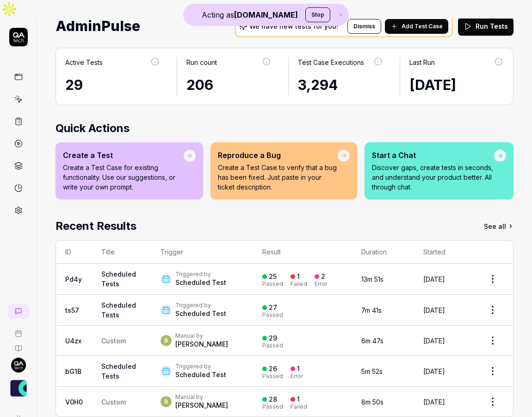 The height and width of the screenshot is (417, 532). What do you see at coordinates (433, 177) in the screenshot?
I see `p: Discover gaps, create tests in seconds, and understand your product better. All through chat.` at bounding box center [433, 177].